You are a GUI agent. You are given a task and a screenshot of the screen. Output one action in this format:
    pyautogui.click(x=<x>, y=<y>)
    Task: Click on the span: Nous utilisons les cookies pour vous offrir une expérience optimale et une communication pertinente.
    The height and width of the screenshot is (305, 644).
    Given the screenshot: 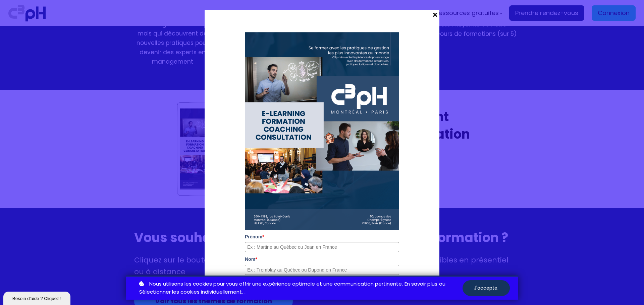 What is the action you would take?
    pyautogui.click(x=276, y=284)
    